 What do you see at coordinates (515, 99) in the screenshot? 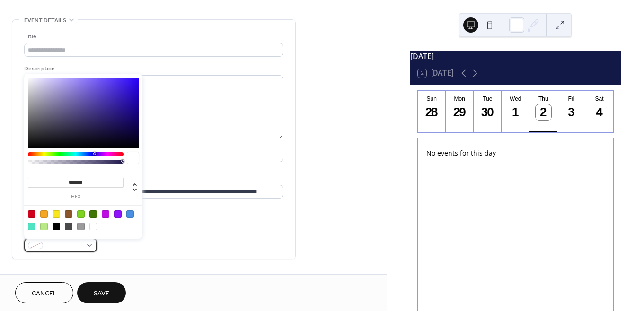
I see `div: Wed` at bounding box center [515, 99].